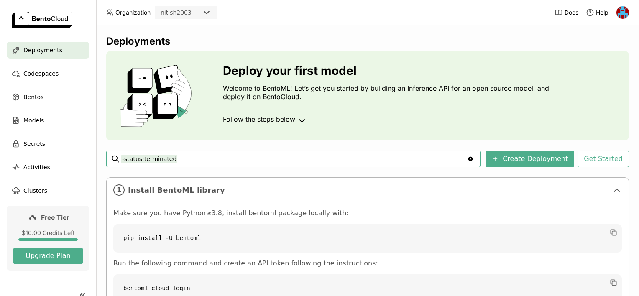 The image size is (639, 296). What do you see at coordinates (133, 13) in the screenshot?
I see `span: Organization` at bounding box center [133, 13].